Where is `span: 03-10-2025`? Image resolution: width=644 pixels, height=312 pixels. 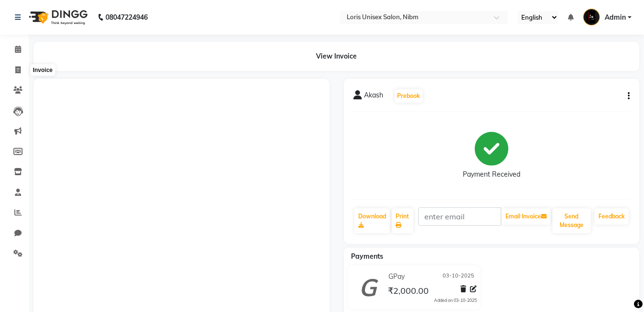 span: 03-10-2025 is located at coordinates (458, 277).